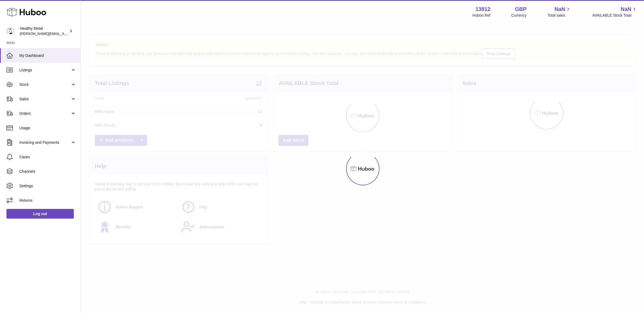  I want to click on span: Orders, so click(44, 114).